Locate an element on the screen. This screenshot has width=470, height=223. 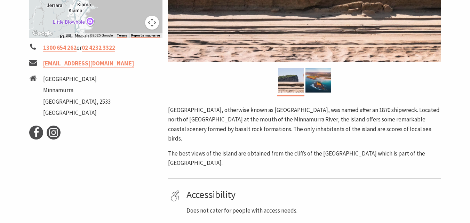
span: Map data ©2025 Google is located at coordinates (94, 35).